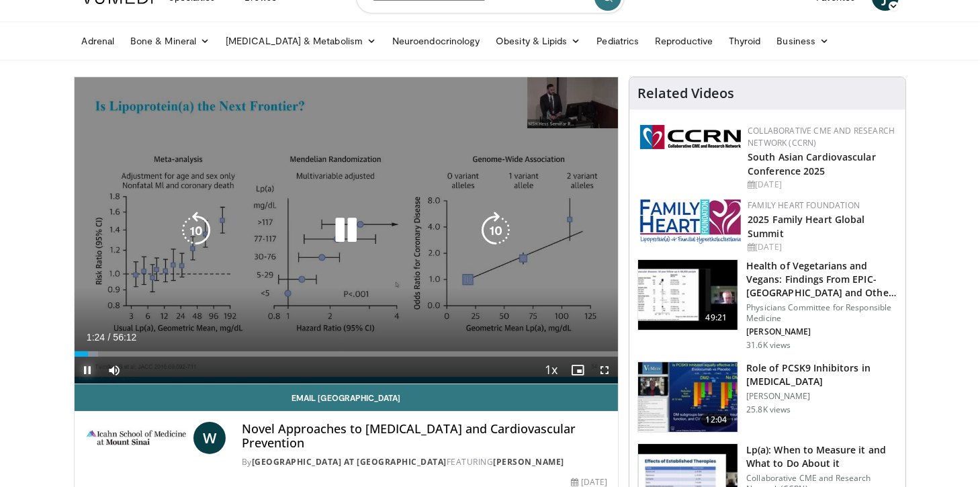 The width and height of the screenshot is (980, 487). What do you see at coordinates (691, 137) in the screenshot?
I see `img: a04ee3ba-8487-4636-b0fb-5e8d268f3737.png.150x105_q85_autocrop_double_scale_upscale_version-0.2.png` at bounding box center [691, 137].